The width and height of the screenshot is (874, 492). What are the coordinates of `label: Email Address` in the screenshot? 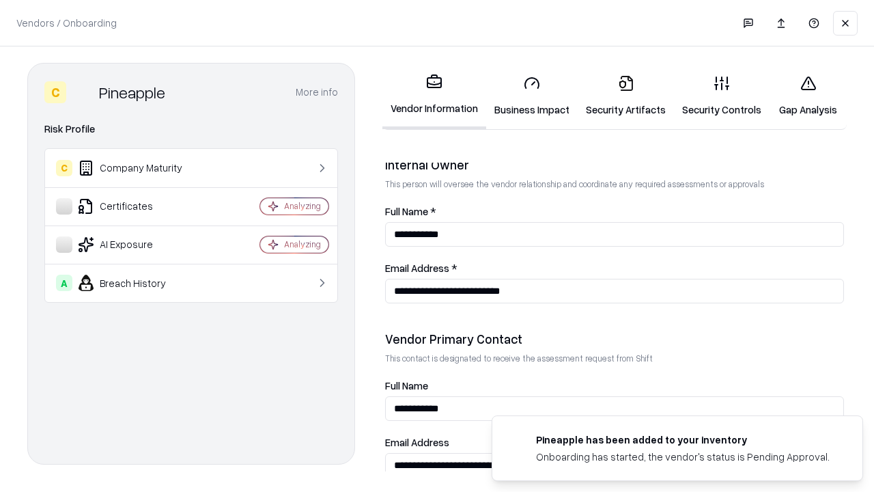 It's located at (615, 442).